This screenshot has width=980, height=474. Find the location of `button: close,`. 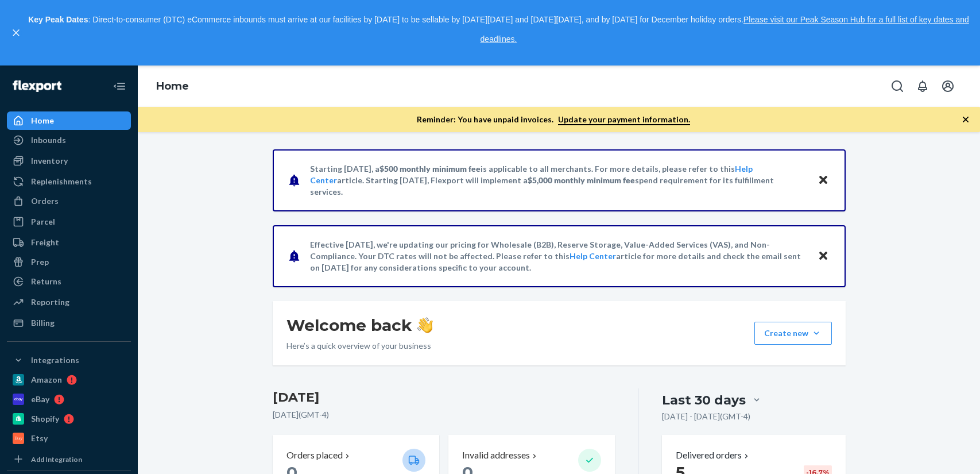

button: close, is located at coordinates (16, 33).